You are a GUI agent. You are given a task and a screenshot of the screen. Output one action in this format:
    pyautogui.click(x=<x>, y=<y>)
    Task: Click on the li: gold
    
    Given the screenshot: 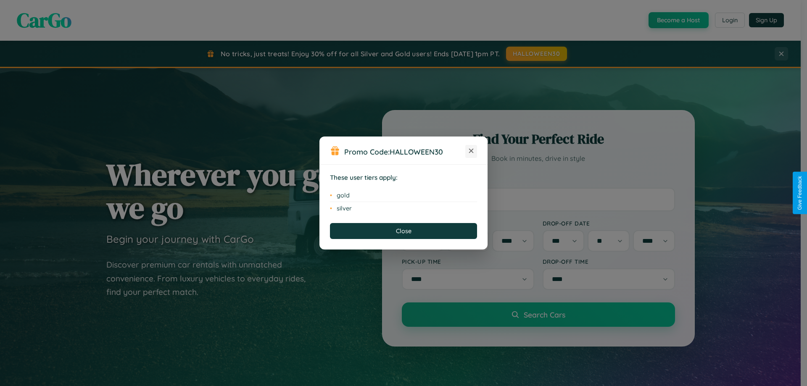 What is the action you would take?
    pyautogui.click(x=404, y=196)
    